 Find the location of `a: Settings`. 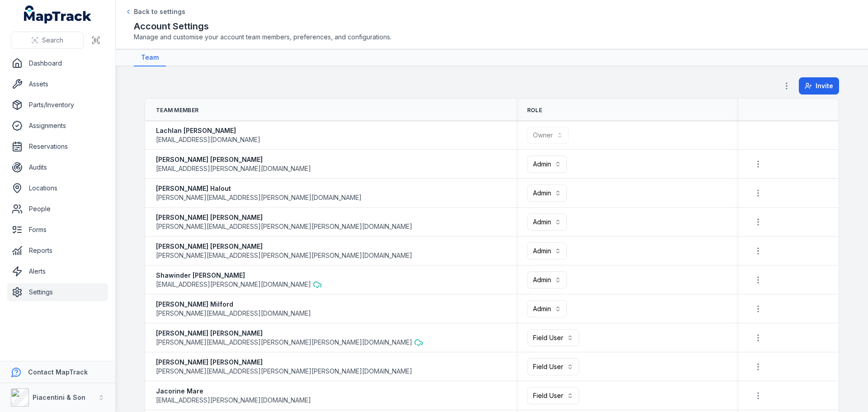

a: Settings is located at coordinates (57, 292).